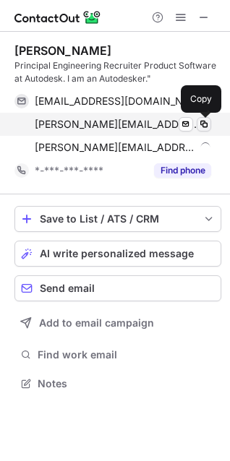 The width and height of the screenshot is (230, 461). What do you see at coordinates (118, 219) in the screenshot?
I see `button: save-profile-one-click` at bounding box center [118, 219].